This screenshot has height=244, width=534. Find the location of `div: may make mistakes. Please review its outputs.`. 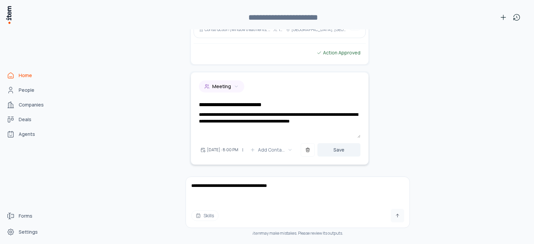

div: may make mistakes. Please review its outputs. is located at coordinates (298, 233).